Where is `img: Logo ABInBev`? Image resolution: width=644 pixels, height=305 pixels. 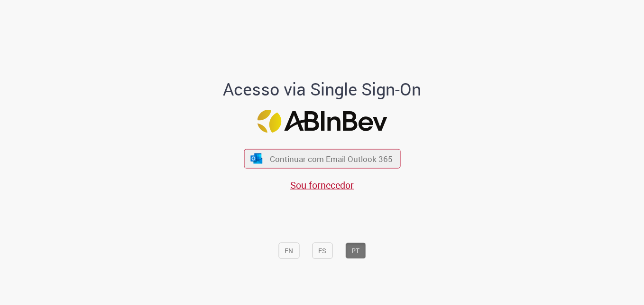
img: Logo ABInBev is located at coordinates (322, 121).